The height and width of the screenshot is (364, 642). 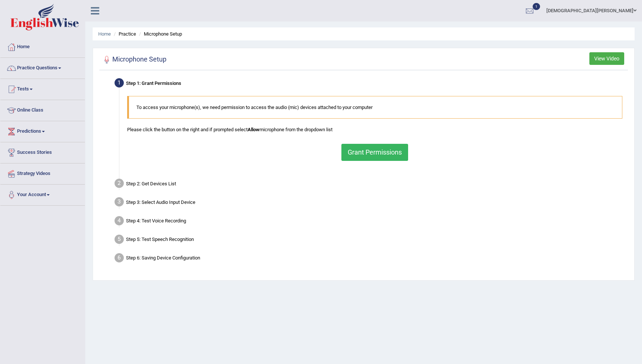 What do you see at coordinates (43, 194) in the screenshot?
I see `a: Your Account` at bounding box center [43, 194].